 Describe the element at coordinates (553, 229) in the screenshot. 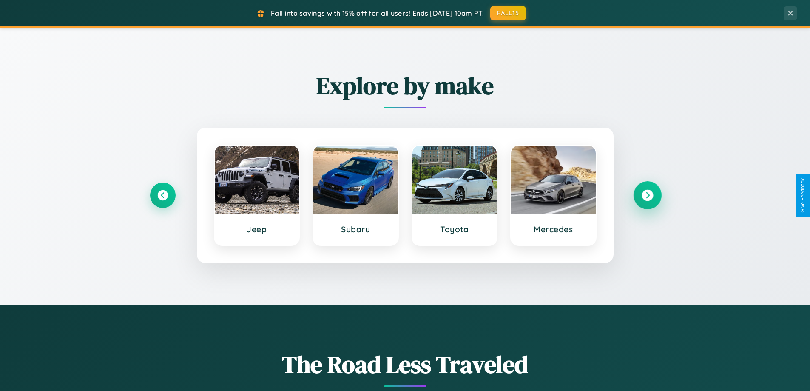

I see `h3: Mercedes` at that location.